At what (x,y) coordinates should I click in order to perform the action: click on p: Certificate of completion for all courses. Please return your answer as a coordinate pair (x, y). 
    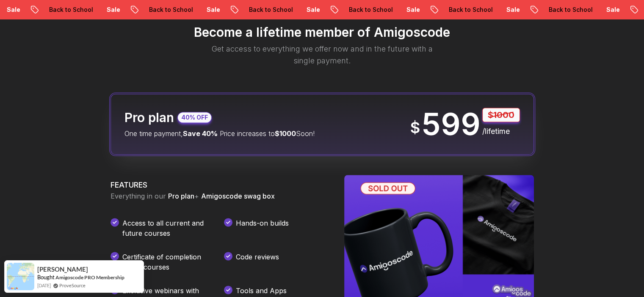
    Looking at the image, I should click on (166, 262).